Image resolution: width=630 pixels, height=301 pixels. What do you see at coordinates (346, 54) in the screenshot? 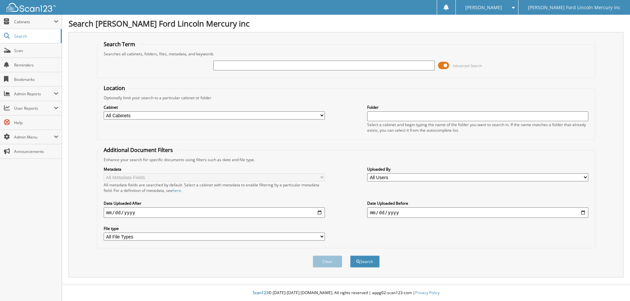
I see `div: Searches all cabinets, folders, files, metadata, and keywords` at bounding box center [346, 54].